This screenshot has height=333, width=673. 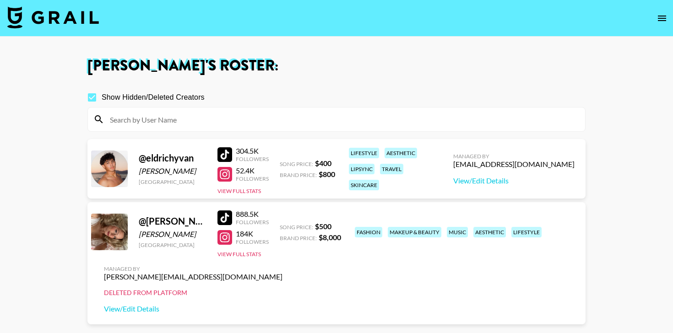 What do you see at coordinates (252, 171) in the screenshot?
I see `div: 52.4K` at bounding box center [252, 171].